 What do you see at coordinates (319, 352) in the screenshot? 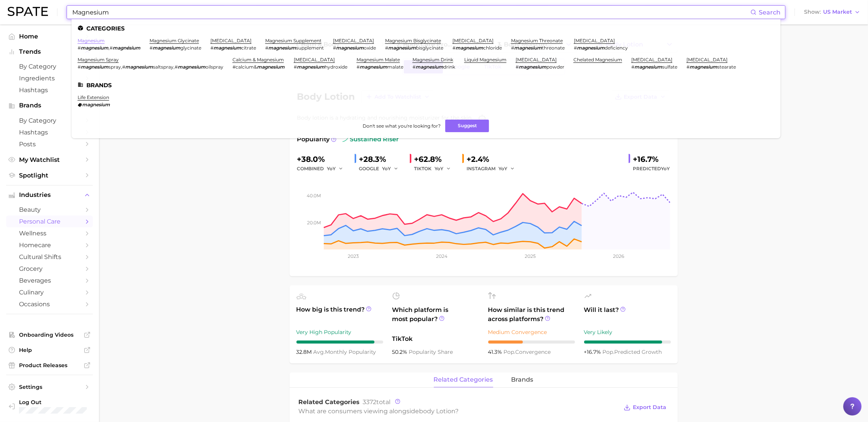
I see `abbr: average` at bounding box center [319, 352].